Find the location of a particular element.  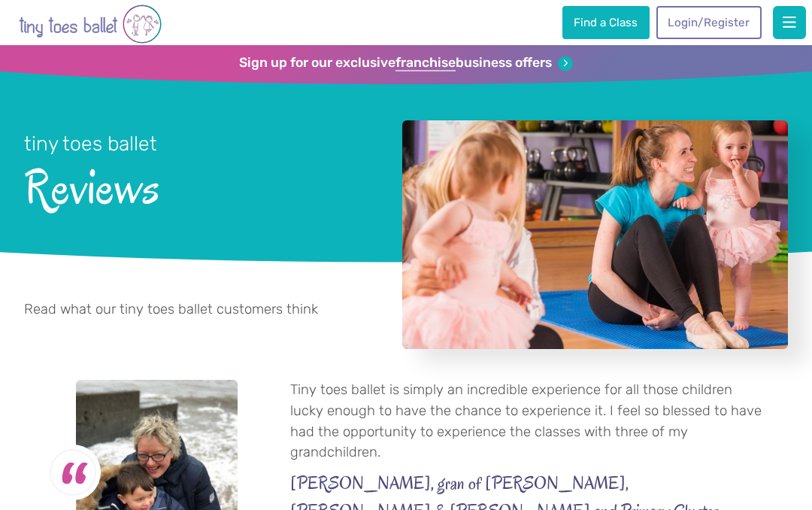

span: Reviews is located at coordinates (195, 185).